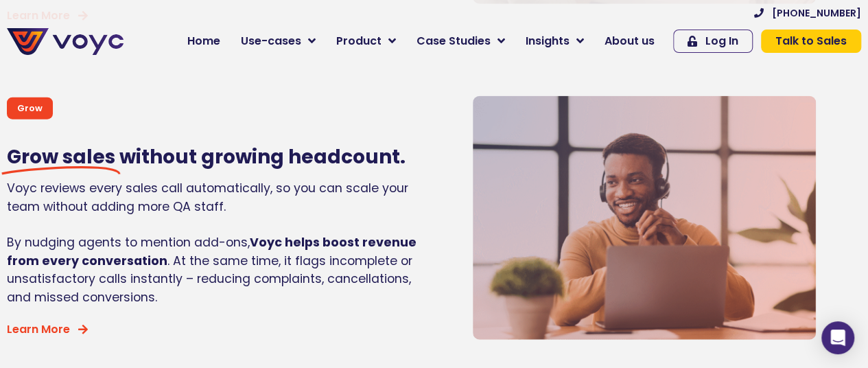 This screenshot has height=368, width=868. I want to click on a: Log In, so click(713, 41).